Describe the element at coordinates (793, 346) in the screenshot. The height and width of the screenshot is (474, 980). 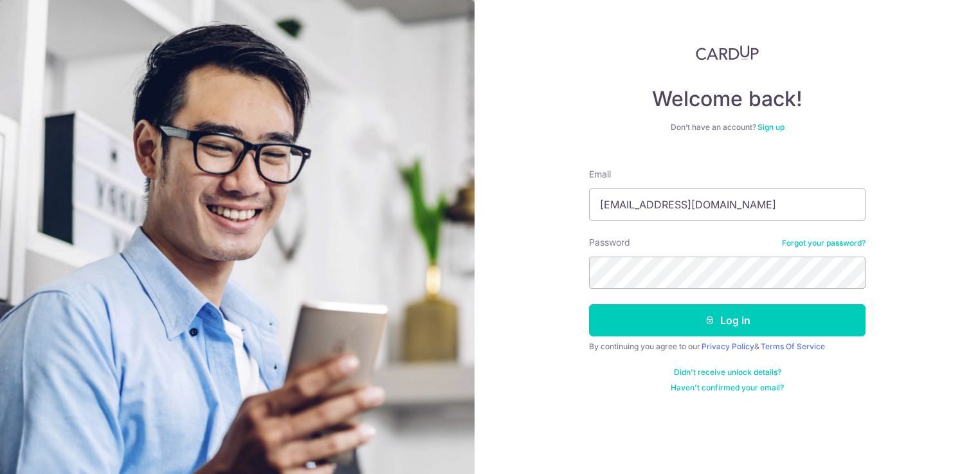
I see `a: Terms Of Service` at that location.